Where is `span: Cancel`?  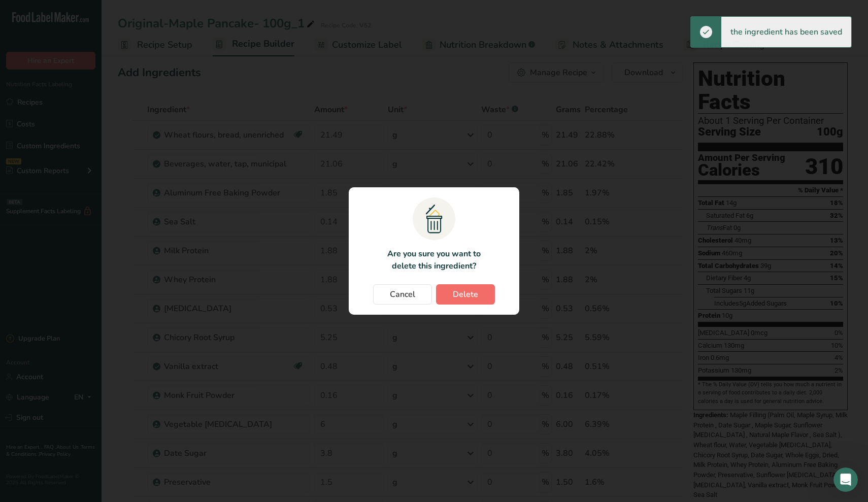
span: Cancel is located at coordinates (403, 294).